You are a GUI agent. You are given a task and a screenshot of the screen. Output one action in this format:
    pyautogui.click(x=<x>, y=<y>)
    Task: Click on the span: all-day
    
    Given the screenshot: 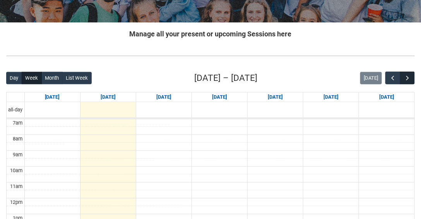 What is the action you would take?
    pyautogui.click(x=15, y=110)
    